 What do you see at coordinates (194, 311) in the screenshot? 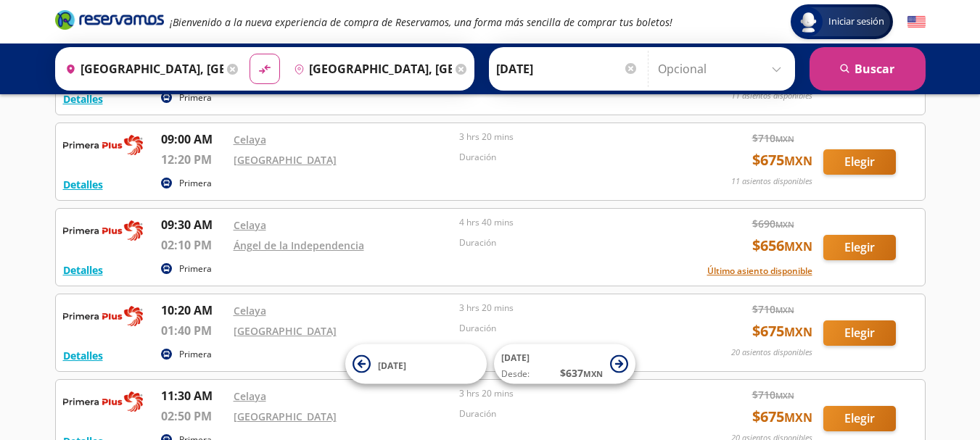
I see `p: 10:20 AM` at bounding box center [194, 311].